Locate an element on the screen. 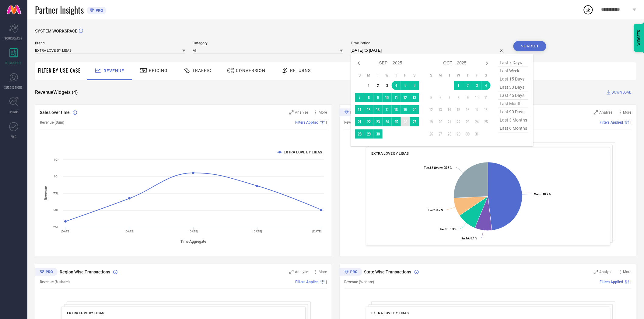  td: Sat Oct 11 2025 is located at coordinates (486, 97).